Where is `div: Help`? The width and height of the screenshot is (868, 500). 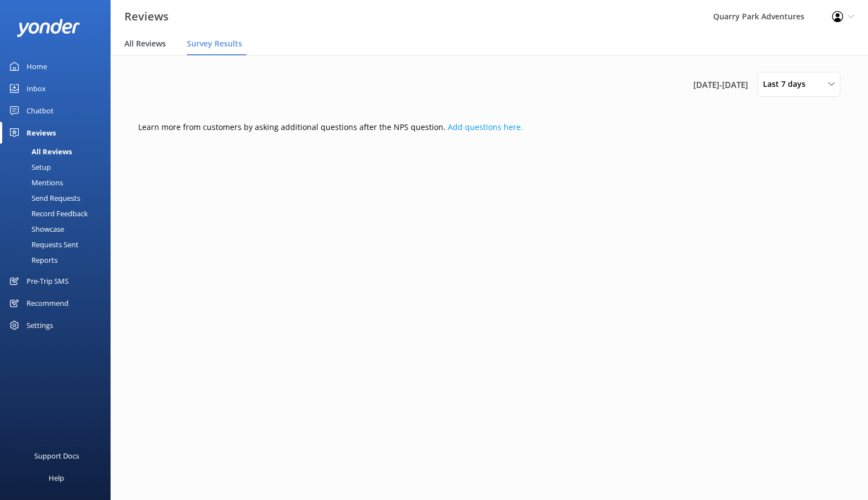 div: Help is located at coordinates (56, 478).